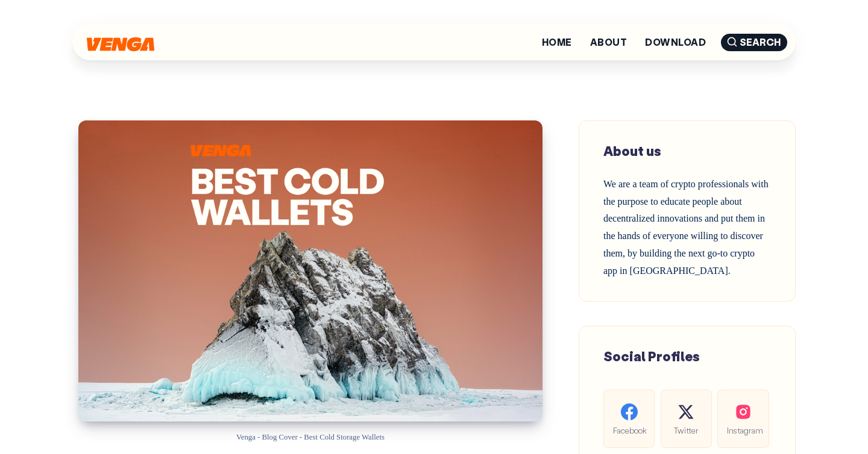 This screenshot has height=454, width=868. What do you see at coordinates (632, 151) in the screenshot?
I see `span: About us` at bounding box center [632, 151].